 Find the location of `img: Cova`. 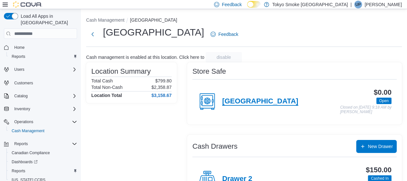

img: Cova is located at coordinates (28, 5).